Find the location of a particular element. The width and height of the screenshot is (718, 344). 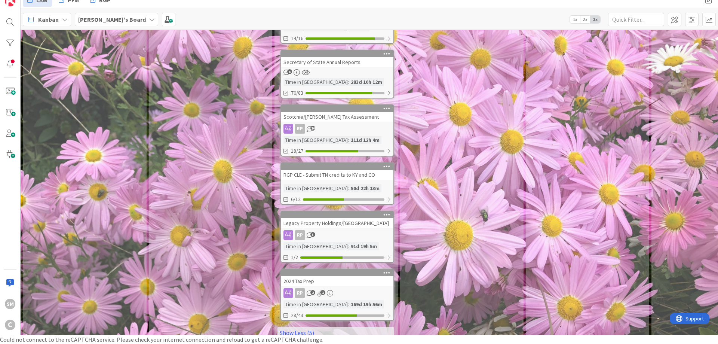

span: 1x is located at coordinates (575, 19).